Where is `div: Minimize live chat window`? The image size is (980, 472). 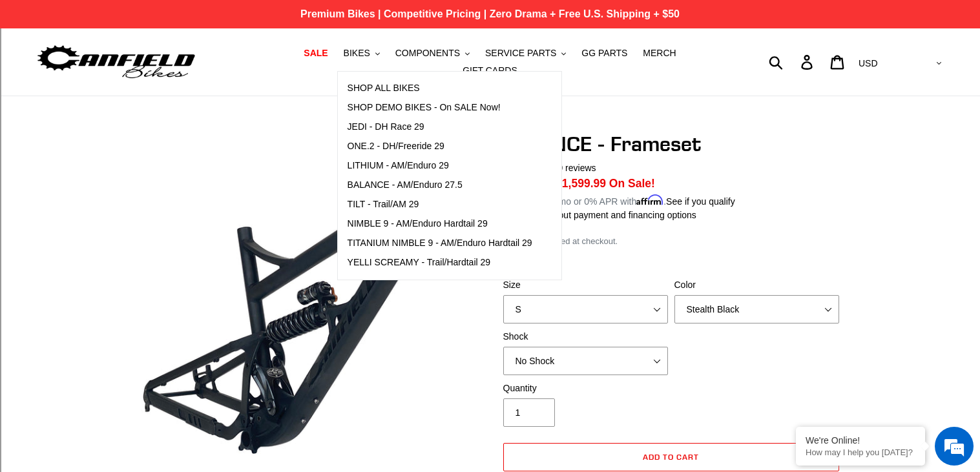
div: Minimize live chat window is located at coordinates (227, 22).